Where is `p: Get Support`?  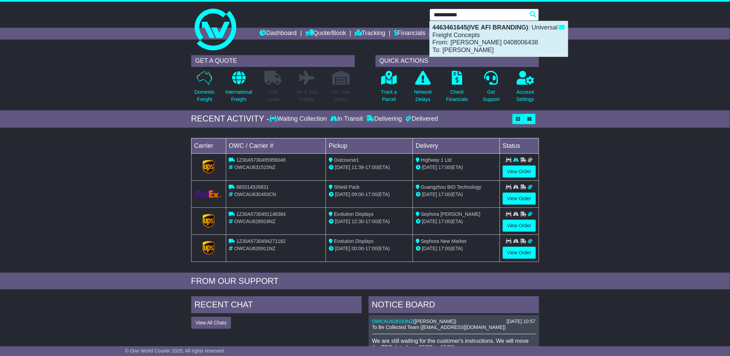 p: Get Support is located at coordinates (491, 96).